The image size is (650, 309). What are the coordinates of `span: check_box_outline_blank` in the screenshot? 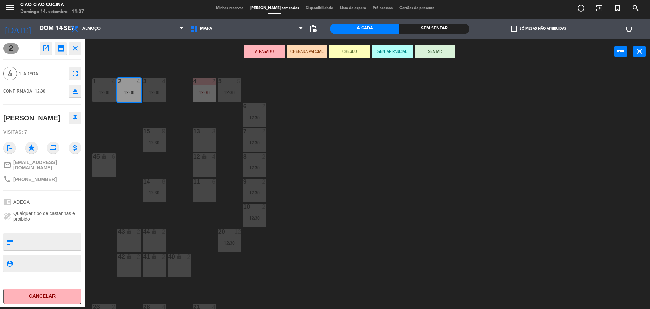 It's located at (514, 29).